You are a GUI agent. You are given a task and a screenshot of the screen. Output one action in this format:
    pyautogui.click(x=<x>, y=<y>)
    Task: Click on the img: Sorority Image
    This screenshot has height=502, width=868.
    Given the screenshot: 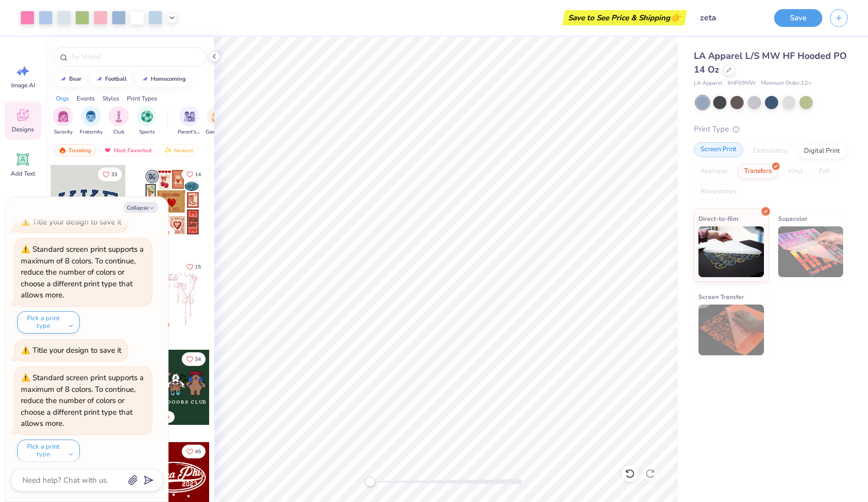 What is the action you would take?
    pyautogui.click(x=63, y=116)
    